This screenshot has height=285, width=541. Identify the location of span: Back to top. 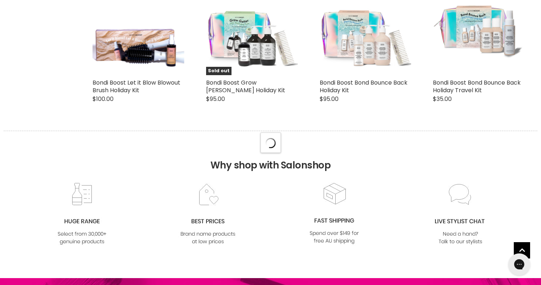
(522, 252).